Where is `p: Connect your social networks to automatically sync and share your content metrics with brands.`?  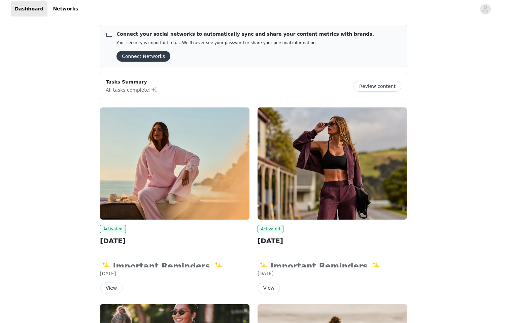 p: Connect your social networks to automatically sync and share your content metrics with brands. is located at coordinates (245, 34).